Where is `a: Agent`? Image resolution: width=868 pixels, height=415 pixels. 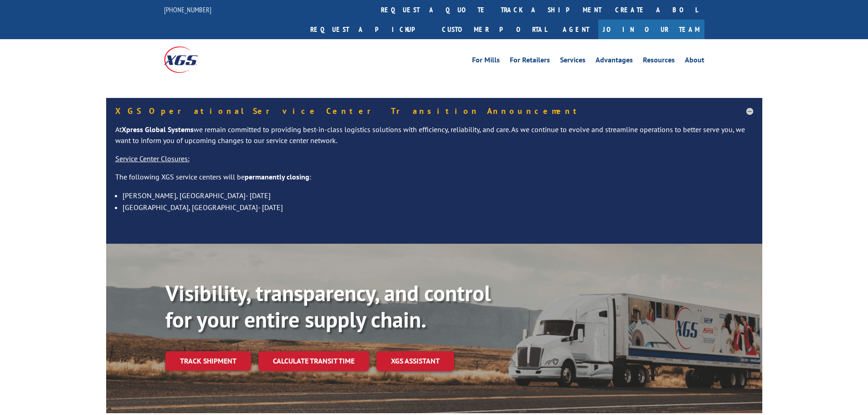 a: Agent is located at coordinates (576, 30).